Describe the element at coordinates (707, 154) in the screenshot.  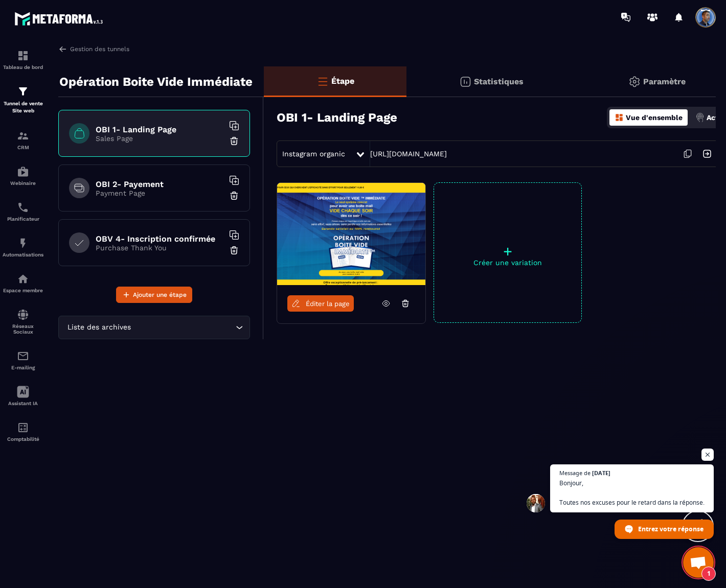
I see `img: arrow-next.bcc2205e.svg` at that location.